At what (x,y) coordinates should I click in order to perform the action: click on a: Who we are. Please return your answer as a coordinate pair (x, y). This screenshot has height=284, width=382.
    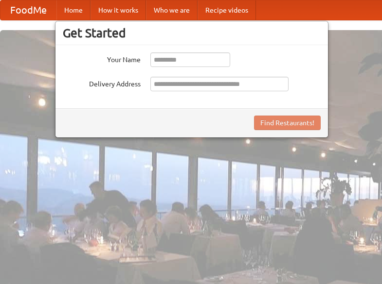
    Looking at the image, I should click on (172, 10).